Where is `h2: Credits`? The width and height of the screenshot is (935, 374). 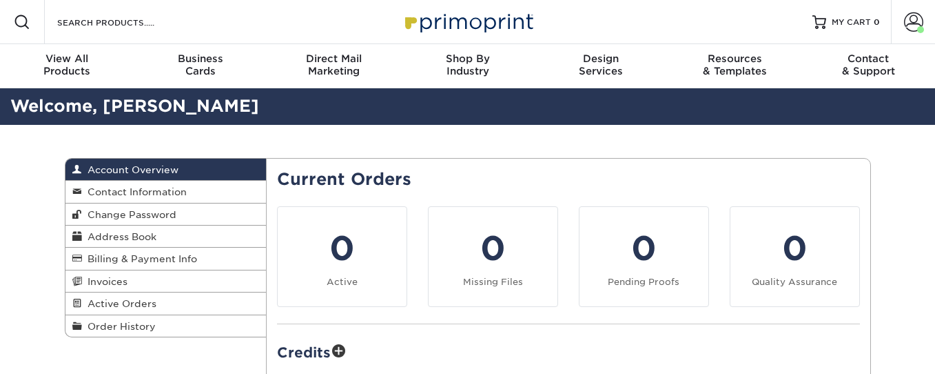
h2: Credits is located at coordinates (569, 351).